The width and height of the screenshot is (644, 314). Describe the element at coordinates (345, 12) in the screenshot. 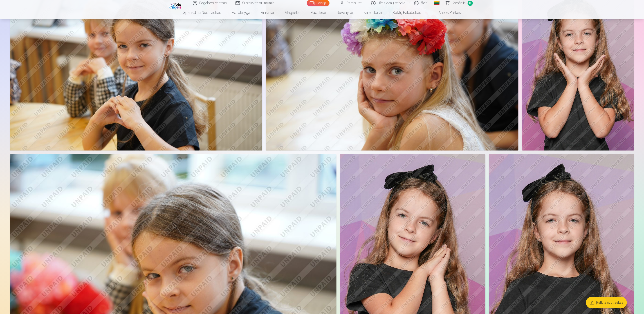

I see `a: Suvenyrai` at that location.